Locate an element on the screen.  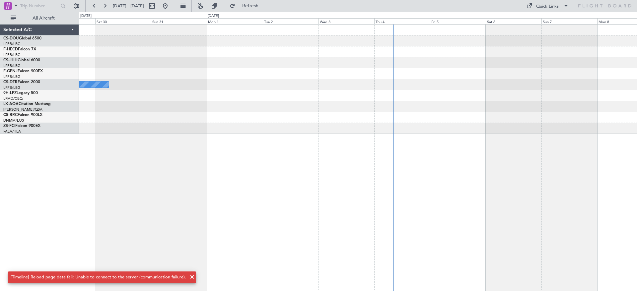
input: Trip Number is located at coordinates (39, 6).